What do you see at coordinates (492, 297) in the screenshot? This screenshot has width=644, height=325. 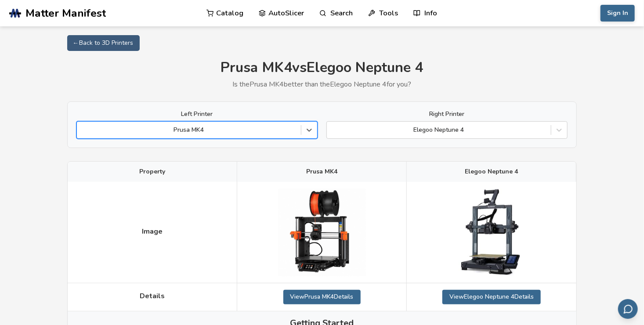 I see `a: ViewElegoo Neptune 4Details` at bounding box center [492, 297].